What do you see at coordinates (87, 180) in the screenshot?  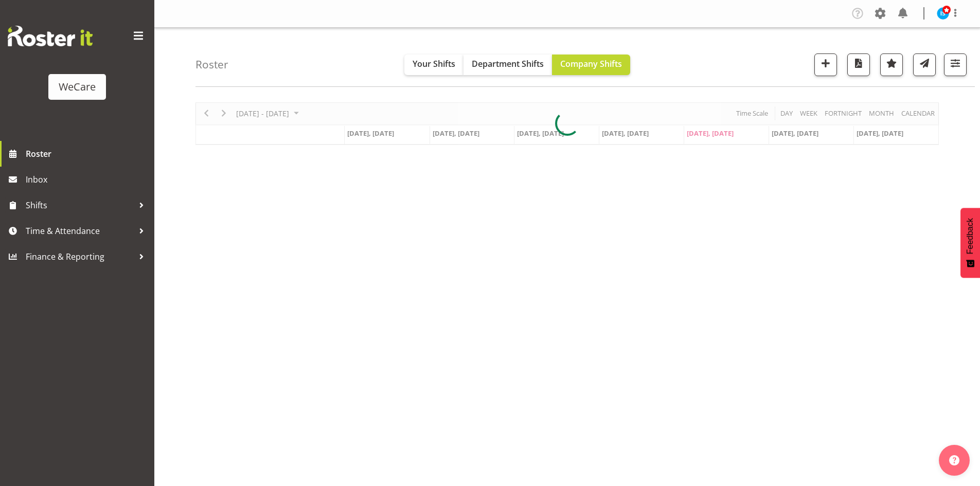 I see `span: Inbox` at bounding box center [87, 180].